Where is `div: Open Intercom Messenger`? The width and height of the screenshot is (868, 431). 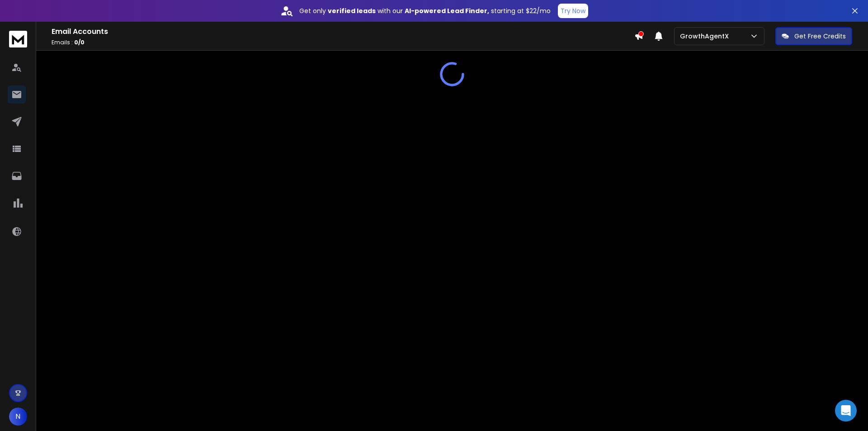 div: Open Intercom Messenger is located at coordinates (846, 411).